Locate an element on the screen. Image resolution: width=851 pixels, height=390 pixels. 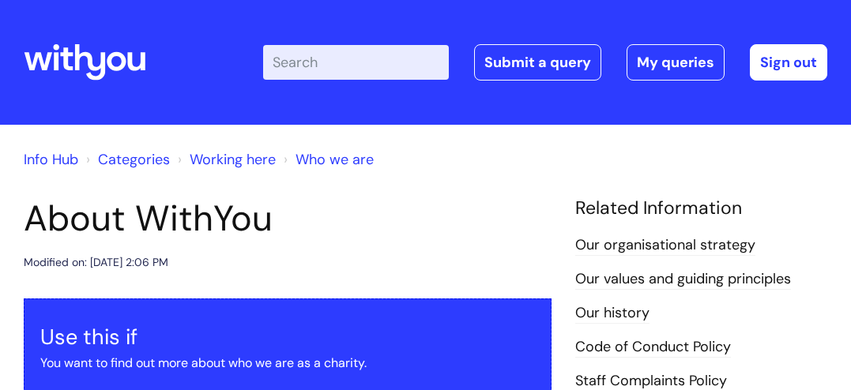
a: Our values and guiding principles is located at coordinates (682, 280).